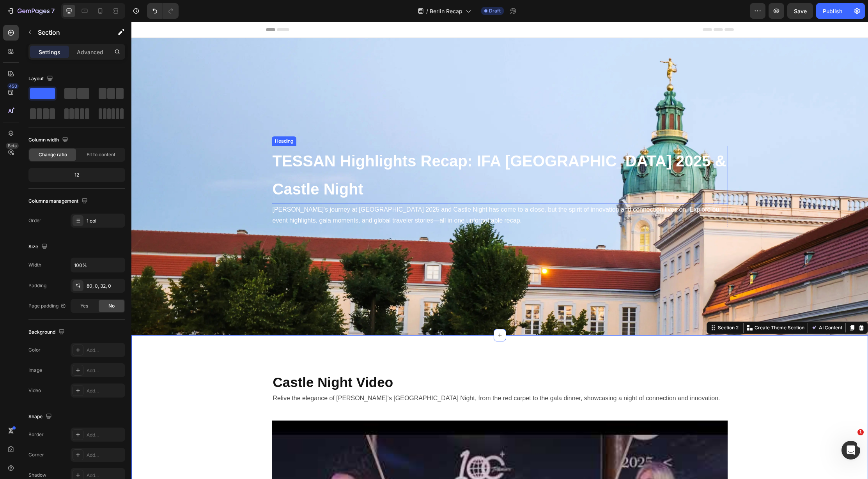 The width and height of the screenshot is (868, 479). I want to click on button: Save, so click(800, 11).